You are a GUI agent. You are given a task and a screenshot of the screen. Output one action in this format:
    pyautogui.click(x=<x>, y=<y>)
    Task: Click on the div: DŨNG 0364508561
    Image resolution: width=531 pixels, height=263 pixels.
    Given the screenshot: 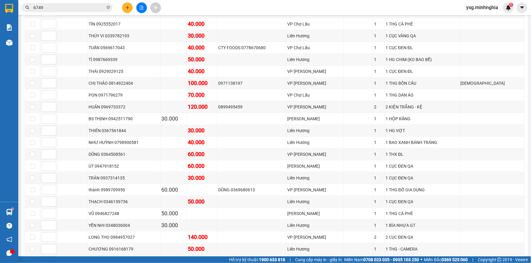 What is the action you would take?
    pyautogui.click(x=124, y=155)
    